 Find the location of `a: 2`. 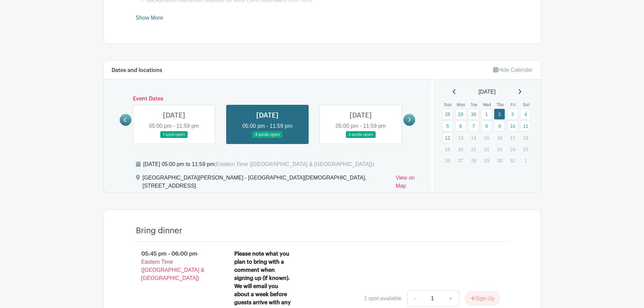

a: 2 is located at coordinates (499, 114).